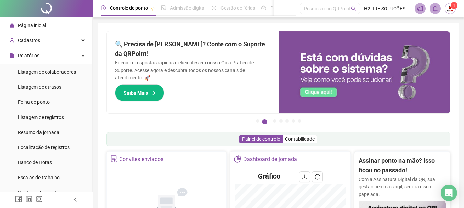 This screenshot has width=464, height=208. Describe the element at coordinates (237, 8) in the screenshot. I see `span: Gestão de férias` at that location.